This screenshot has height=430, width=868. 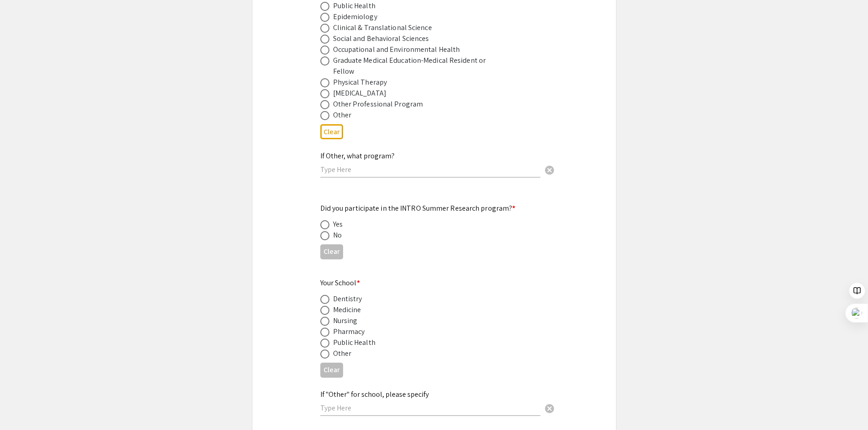 What do you see at coordinates (346, 321) in the screenshot?
I see `div: Nursing` at bounding box center [346, 321].